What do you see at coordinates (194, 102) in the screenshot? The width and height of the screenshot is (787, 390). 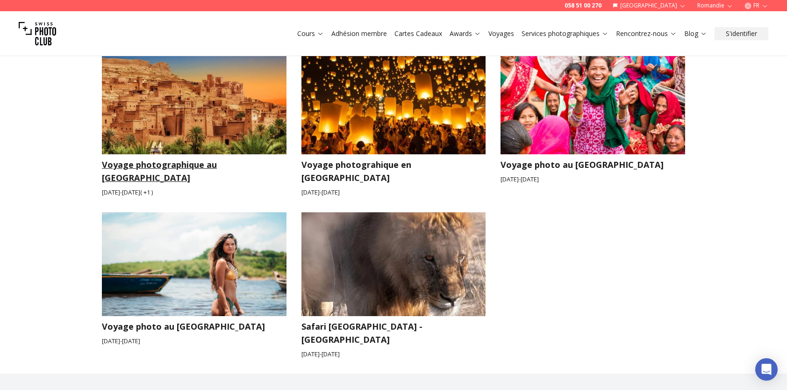 I see `img: Voyage photographique au Maroc` at bounding box center [194, 102].